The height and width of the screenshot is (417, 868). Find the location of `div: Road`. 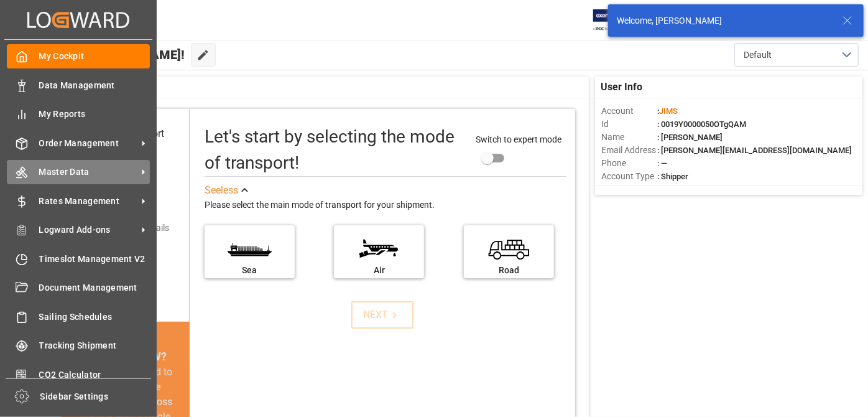

div: Road is located at coordinates (508, 270).